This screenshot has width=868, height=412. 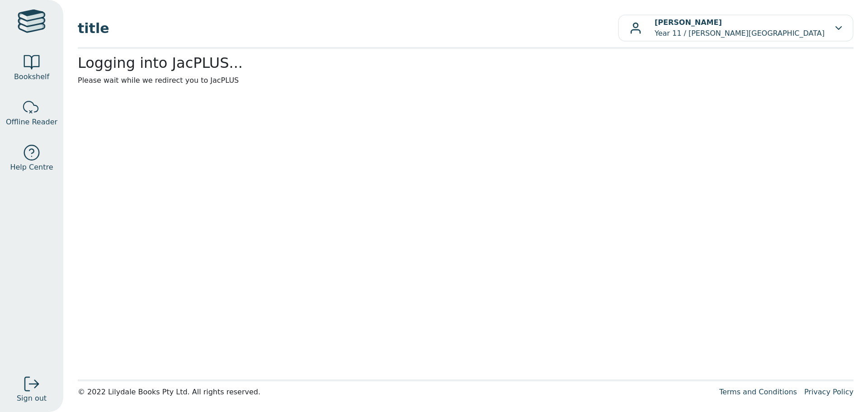 What do you see at coordinates (348, 28) in the screenshot?
I see `span: title` at bounding box center [348, 28].